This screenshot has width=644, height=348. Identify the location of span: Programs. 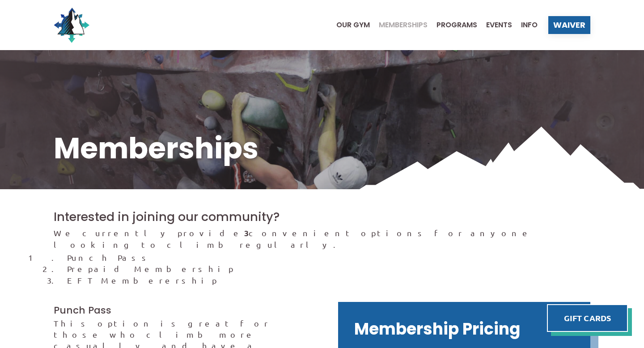
(457, 25).